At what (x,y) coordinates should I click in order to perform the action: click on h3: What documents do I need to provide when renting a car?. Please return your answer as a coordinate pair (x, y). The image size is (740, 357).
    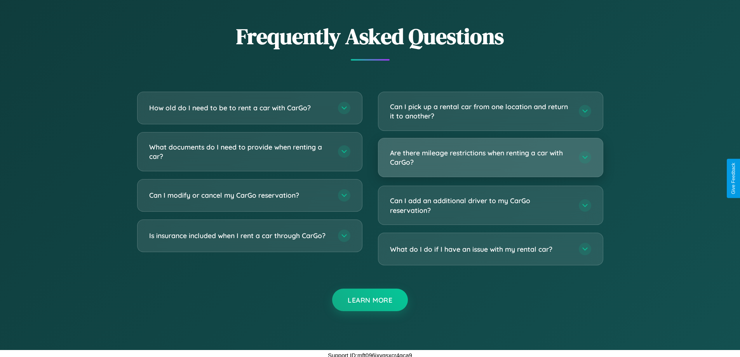
    Looking at the image, I should click on (240, 151).